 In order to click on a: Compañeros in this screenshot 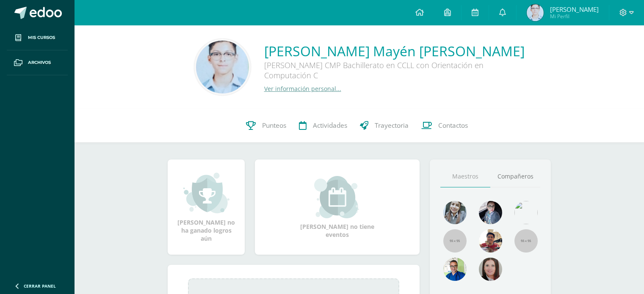, I will do `click(515, 177)`.